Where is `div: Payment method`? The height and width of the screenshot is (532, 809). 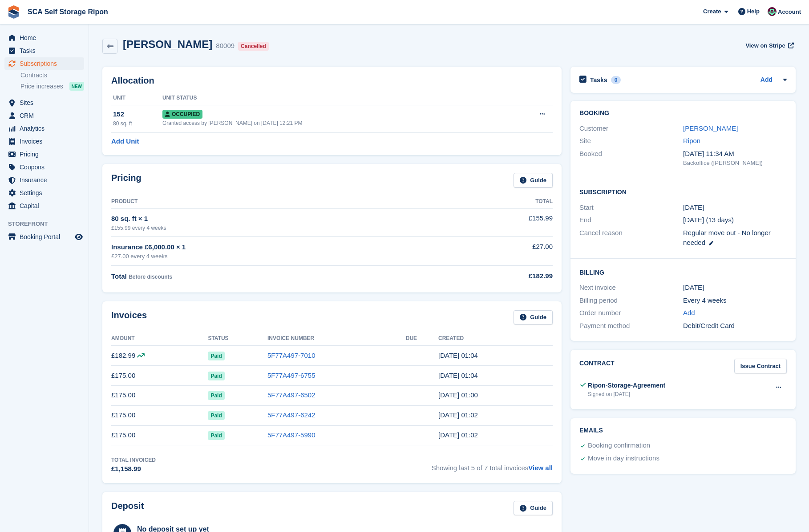
div: Payment method is located at coordinates (631, 326).